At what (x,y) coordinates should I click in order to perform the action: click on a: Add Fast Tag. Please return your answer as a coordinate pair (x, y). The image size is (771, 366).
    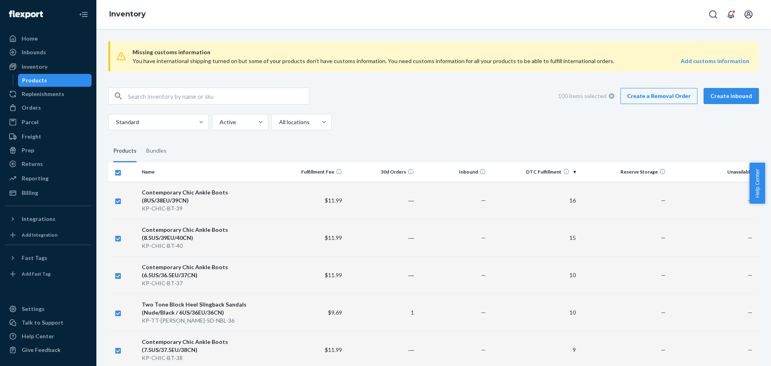
    Looking at the image, I should click on (48, 274).